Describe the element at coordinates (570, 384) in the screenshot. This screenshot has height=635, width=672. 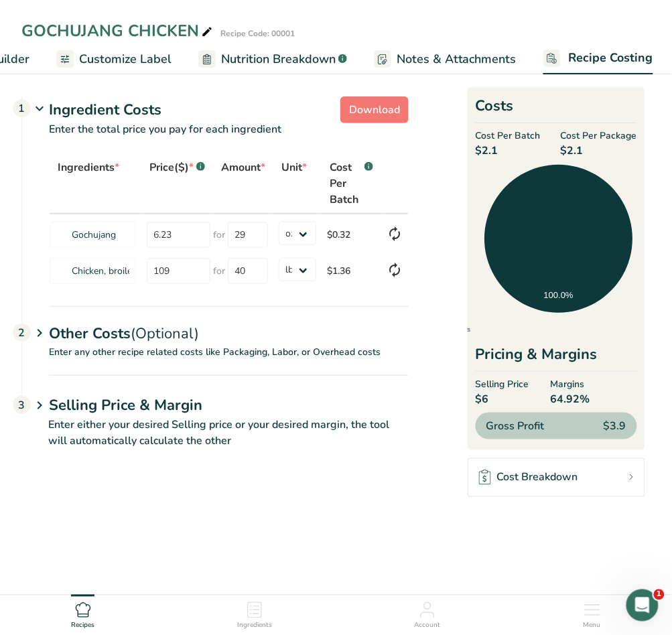
I see `span: Margins` at that location.